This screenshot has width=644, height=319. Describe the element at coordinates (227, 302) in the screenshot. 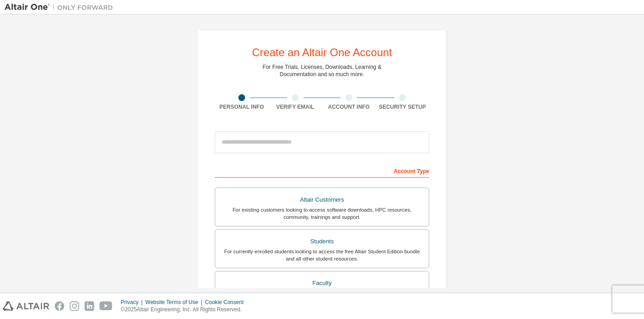

I see `div: Cookie Consent` at that location.